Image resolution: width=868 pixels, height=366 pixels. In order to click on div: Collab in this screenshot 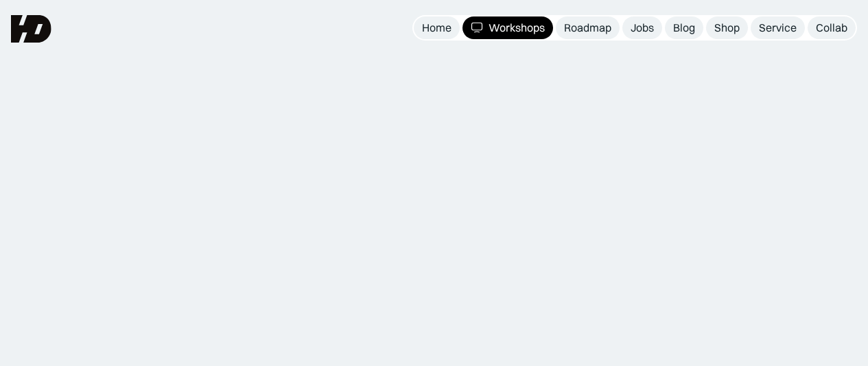, I will do `click(831, 27)`.